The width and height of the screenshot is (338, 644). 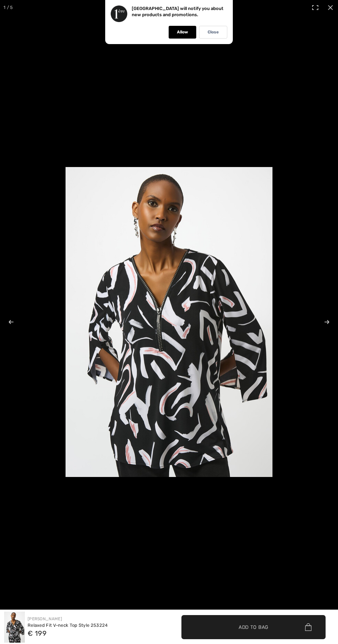 I want to click on span: € 199, so click(x=37, y=633).